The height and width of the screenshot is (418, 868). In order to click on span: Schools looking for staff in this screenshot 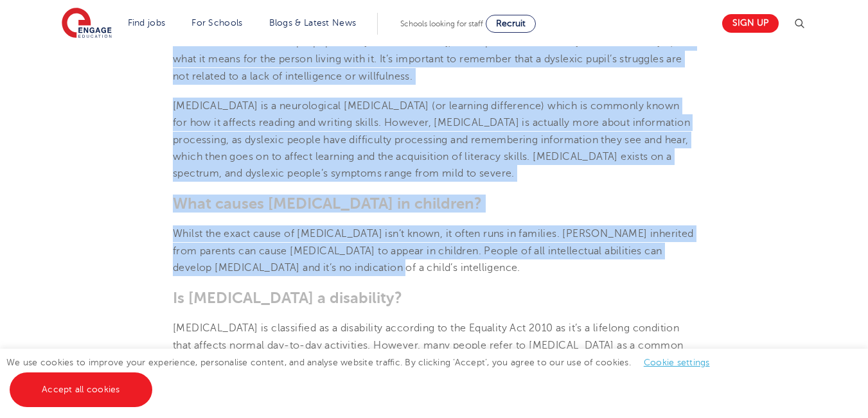, I will do `click(442, 23)`.